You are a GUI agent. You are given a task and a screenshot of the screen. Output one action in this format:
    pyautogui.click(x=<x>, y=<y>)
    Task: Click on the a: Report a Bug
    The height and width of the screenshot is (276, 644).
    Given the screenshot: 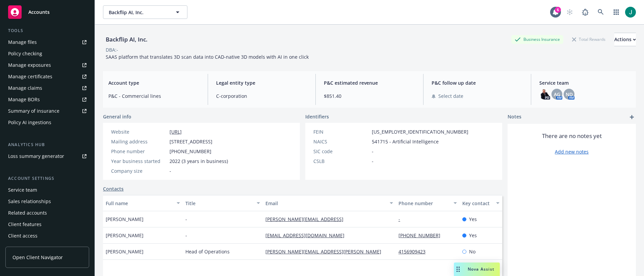 What is the action you would take?
    pyautogui.click(x=585, y=12)
    